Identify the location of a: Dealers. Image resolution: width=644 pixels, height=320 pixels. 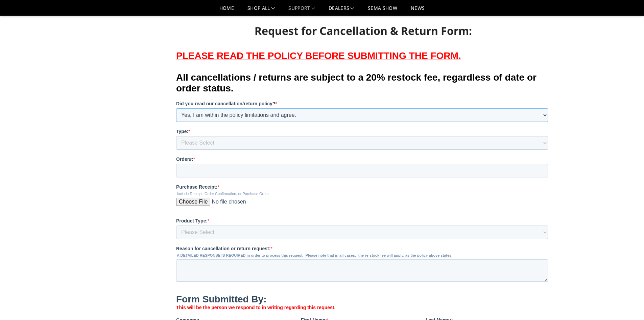
(341, 11).